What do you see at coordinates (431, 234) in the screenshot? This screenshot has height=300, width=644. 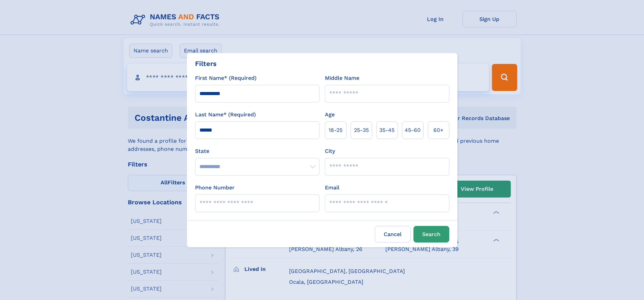 I see `button: Search` at bounding box center [431, 234].